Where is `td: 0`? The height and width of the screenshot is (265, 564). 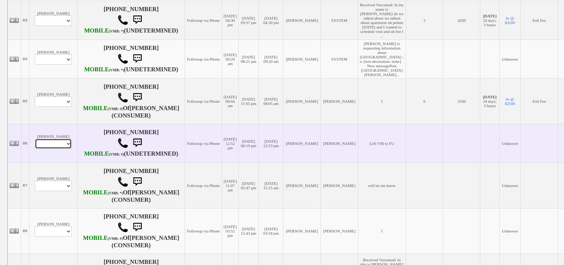 td: 0 is located at coordinates (424, 101).